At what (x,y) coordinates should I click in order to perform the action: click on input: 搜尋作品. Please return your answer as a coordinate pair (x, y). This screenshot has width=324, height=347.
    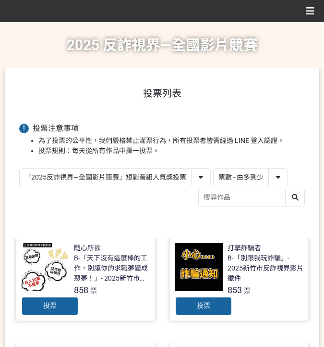
    Looking at the image, I should click on (252, 197).